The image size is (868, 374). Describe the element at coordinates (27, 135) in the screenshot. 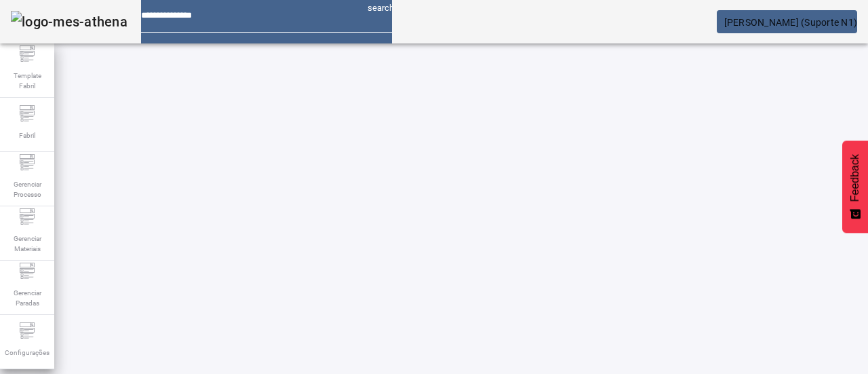

I see `span: Fabril` at that location.